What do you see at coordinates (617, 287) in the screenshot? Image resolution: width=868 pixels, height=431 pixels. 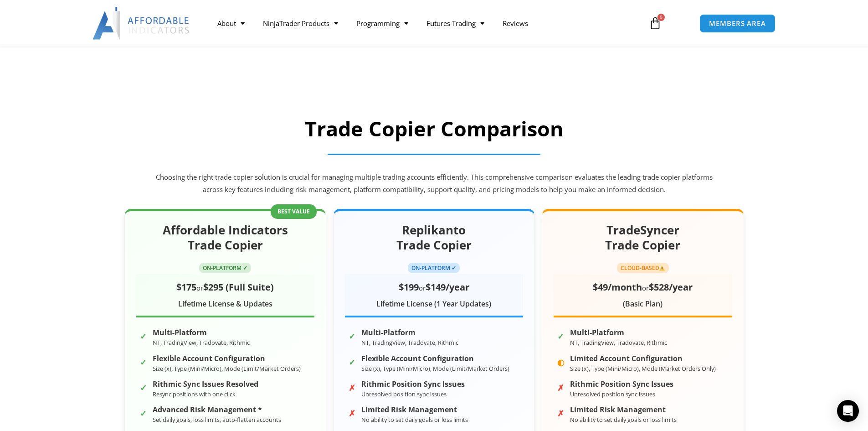 I see `span: $49/month` at bounding box center [617, 287].